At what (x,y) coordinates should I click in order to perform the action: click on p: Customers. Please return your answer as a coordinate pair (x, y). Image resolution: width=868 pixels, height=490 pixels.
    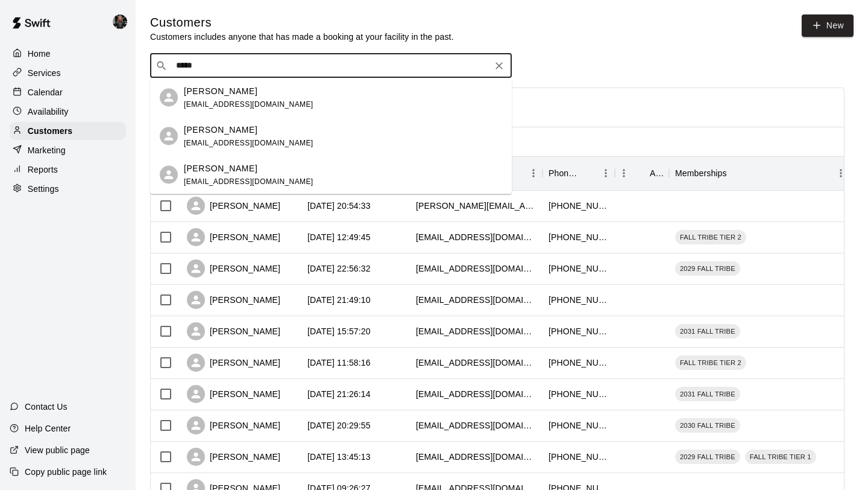
    Looking at the image, I should click on (50, 131).